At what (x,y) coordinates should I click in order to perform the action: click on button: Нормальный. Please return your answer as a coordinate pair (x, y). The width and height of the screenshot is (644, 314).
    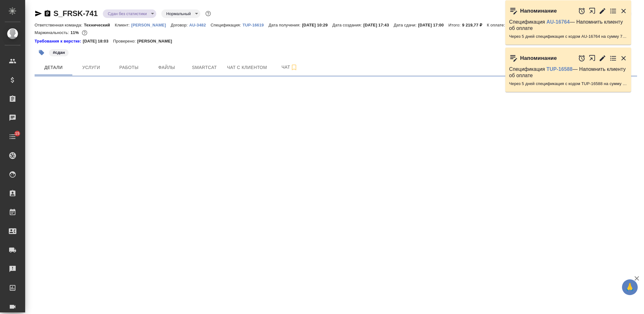
    Looking at the image, I should click on (178, 13).